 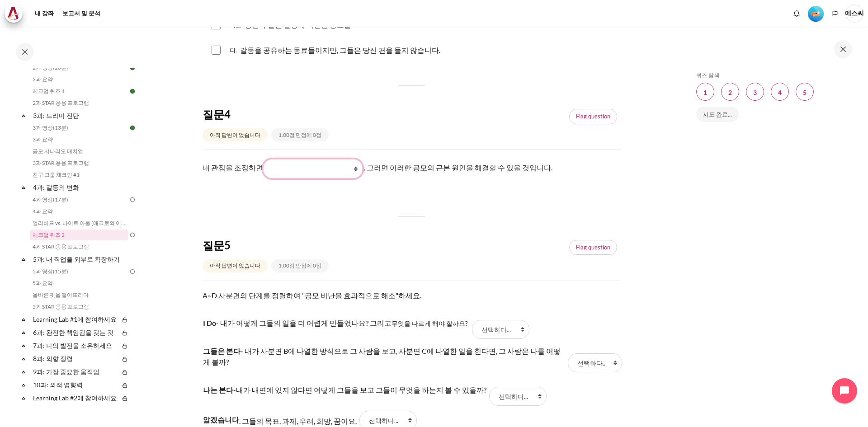 I want to click on a: 2과 STAR 응용 프로그램, so click(x=79, y=103).